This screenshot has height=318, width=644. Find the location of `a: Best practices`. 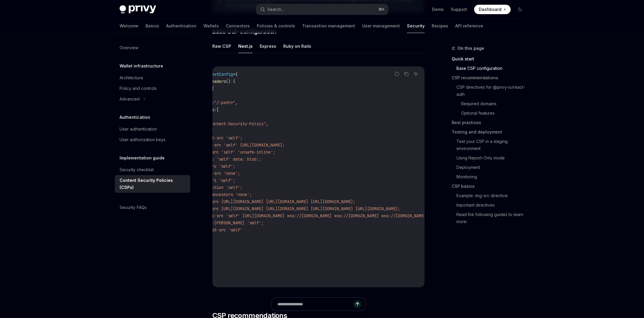

a: Best practices is located at coordinates (491, 122).